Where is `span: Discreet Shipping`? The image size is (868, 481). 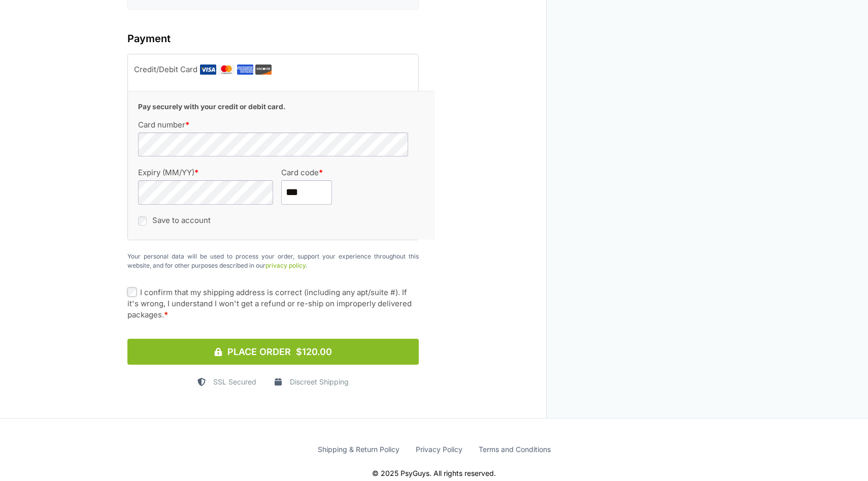
span: Discreet Shipping is located at coordinates (319, 382).